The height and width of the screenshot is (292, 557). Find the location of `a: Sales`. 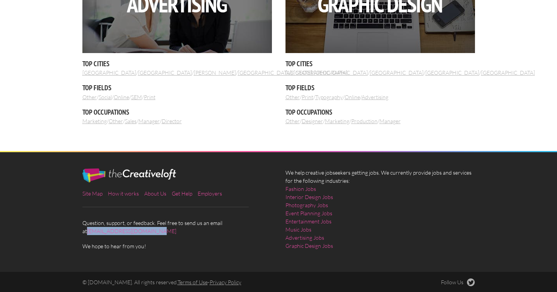

a: Sales is located at coordinates (131, 121).